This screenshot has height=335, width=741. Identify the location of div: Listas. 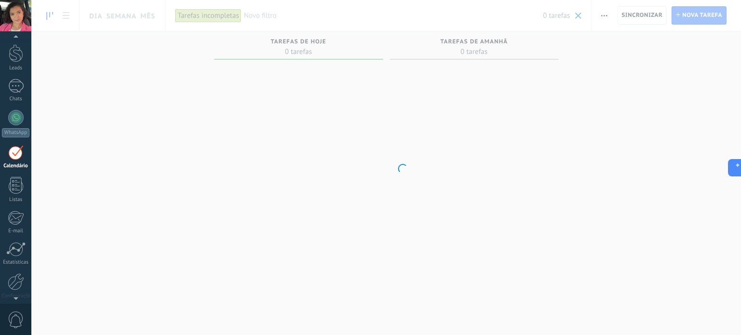
(16, 200).